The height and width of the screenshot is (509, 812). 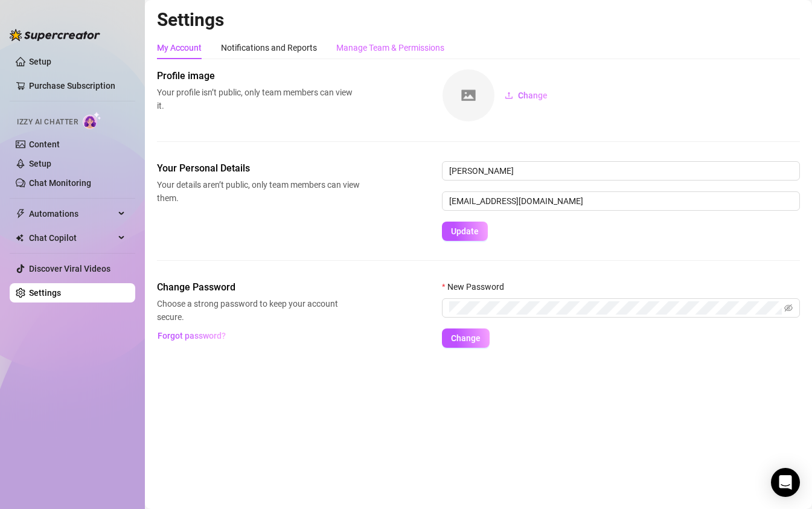 I want to click on img: AI Chatter, so click(x=92, y=120).